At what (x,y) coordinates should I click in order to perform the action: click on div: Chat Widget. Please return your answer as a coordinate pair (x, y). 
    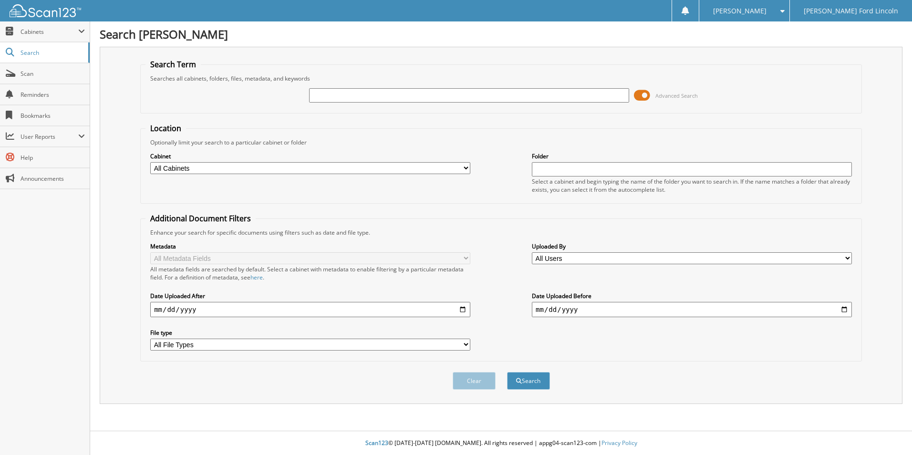
    Looking at the image, I should click on (888, 432).